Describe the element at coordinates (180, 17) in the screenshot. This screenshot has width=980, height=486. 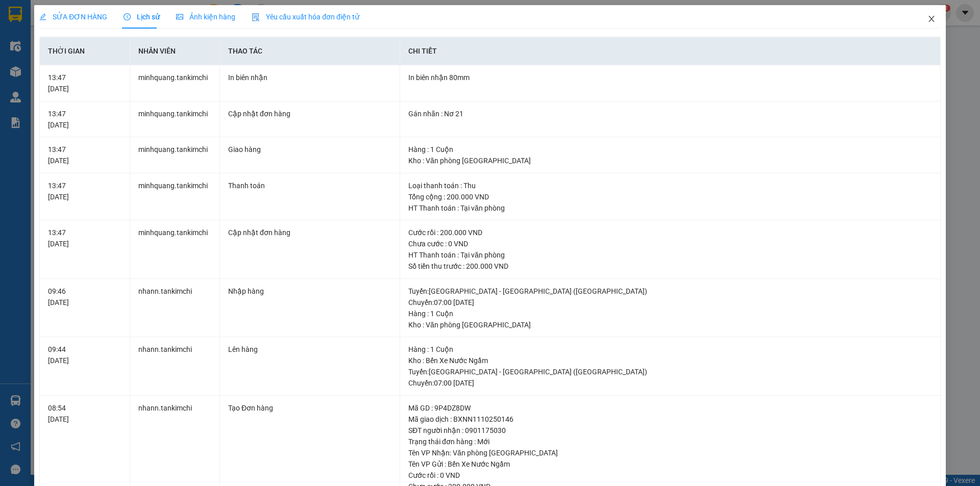
I see `span: picture` at that location.